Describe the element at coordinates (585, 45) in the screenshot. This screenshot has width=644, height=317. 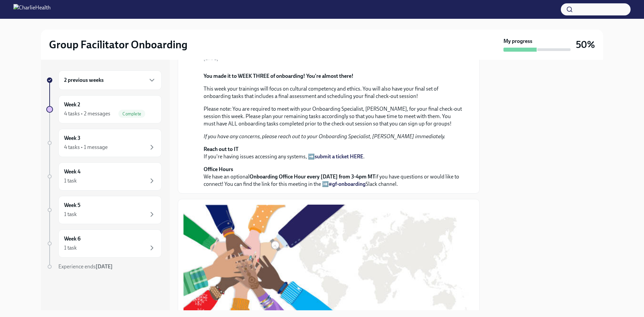
I see `h3: 50%` at that location.